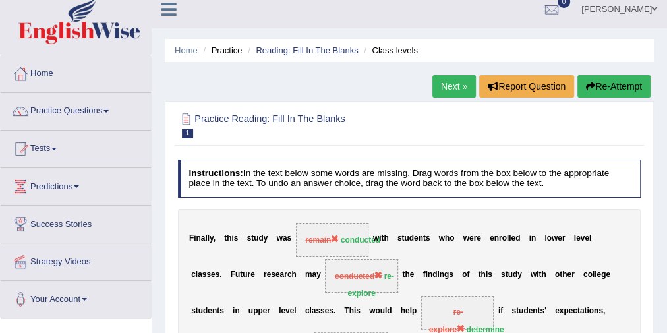 The width and height of the screenshot is (667, 333). I want to click on a: Tests, so click(76, 147).